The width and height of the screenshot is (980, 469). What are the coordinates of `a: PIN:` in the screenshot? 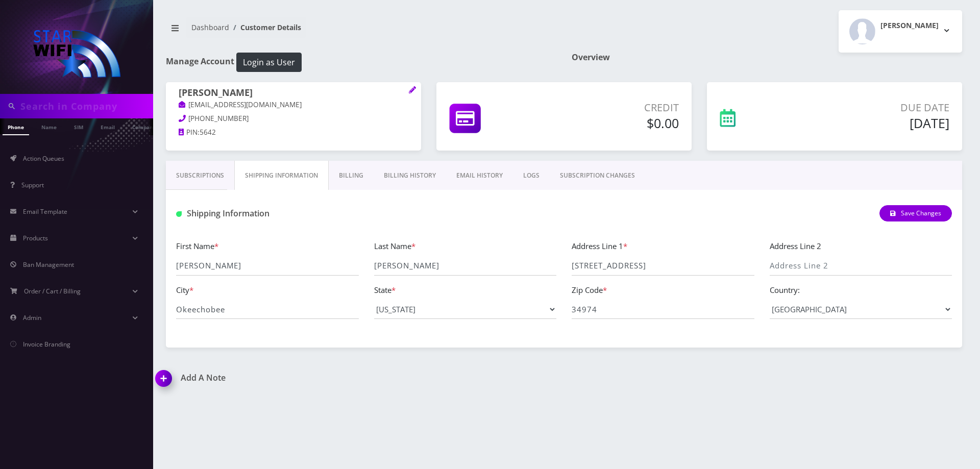 It's located at (189, 133).